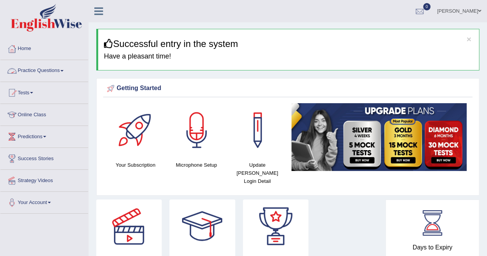 This screenshot has width=487, height=256. What do you see at coordinates (44, 114) in the screenshot?
I see `a: Online Class` at bounding box center [44, 114].